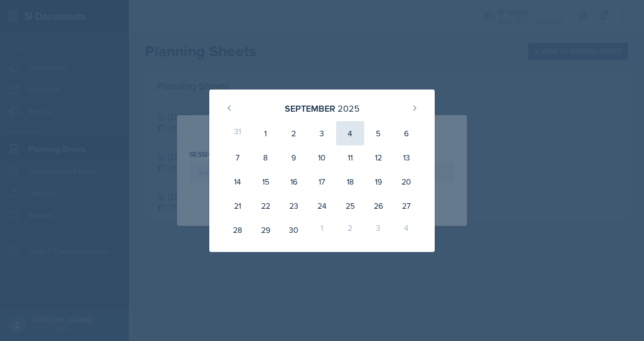 This screenshot has height=341, width=644. What do you see at coordinates (379, 158) in the screenshot?
I see `div: 12` at bounding box center [379, 158].